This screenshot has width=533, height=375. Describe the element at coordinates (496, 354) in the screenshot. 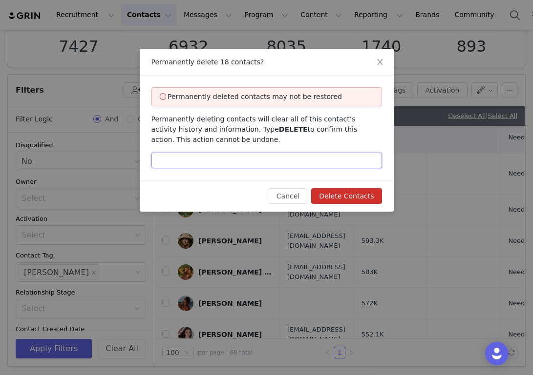

I see `div: Open Intercom Messenger` at that location.